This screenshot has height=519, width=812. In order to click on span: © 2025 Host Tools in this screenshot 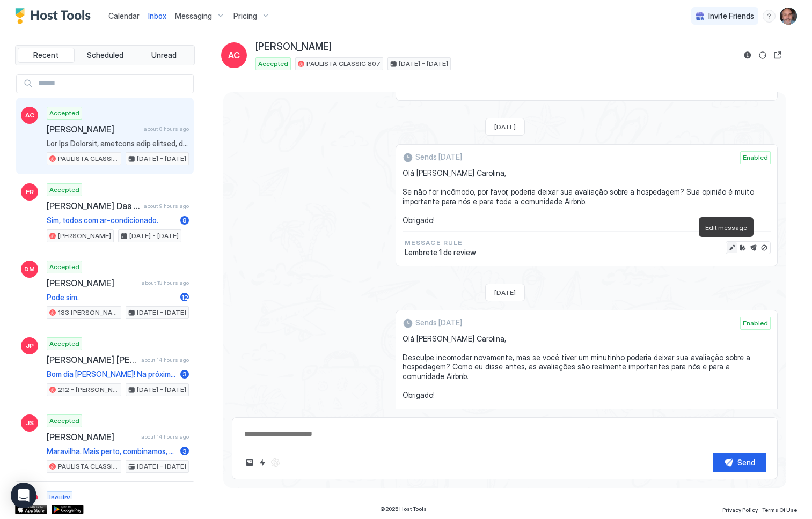, I will do `click(403, 509)`.